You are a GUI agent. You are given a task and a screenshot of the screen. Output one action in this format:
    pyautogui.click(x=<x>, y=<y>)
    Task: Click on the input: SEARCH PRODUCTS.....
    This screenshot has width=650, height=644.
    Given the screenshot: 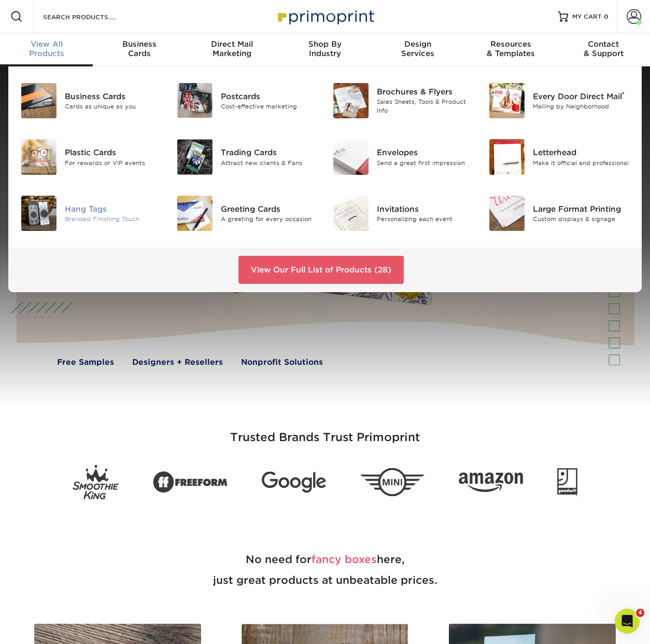 What is the action you would take?
    pyautogui.click(x=92, y=16)
    